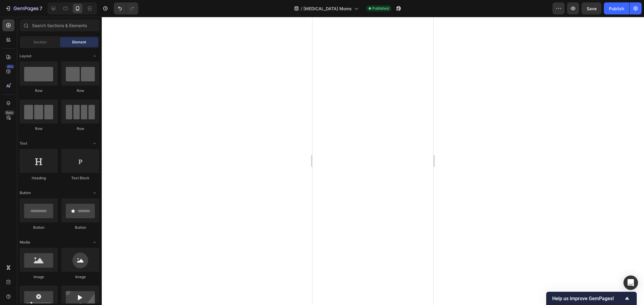 The height and width of the screenshot is (305, 644). Describe the element at coordinates (591, 299) in the screenshot. I see `button: Show survey - Help us improve GemPages!` at that location.